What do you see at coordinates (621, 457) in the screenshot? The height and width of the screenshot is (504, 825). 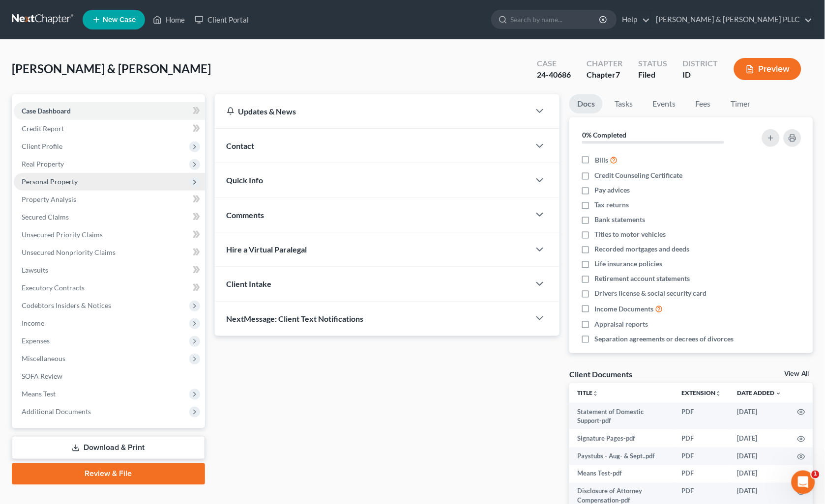 I see `td: Paystubs - Aug- & Sept..pdf` at bounding box center [621, 457].